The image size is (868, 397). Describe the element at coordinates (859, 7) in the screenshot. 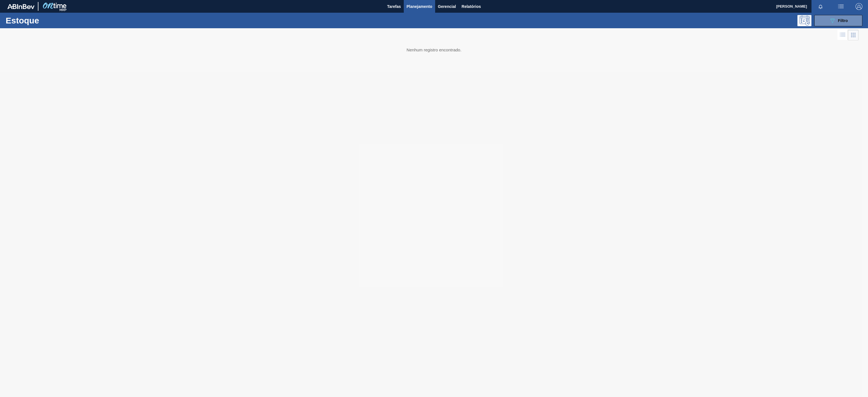

I see `img: Logout` at that location.